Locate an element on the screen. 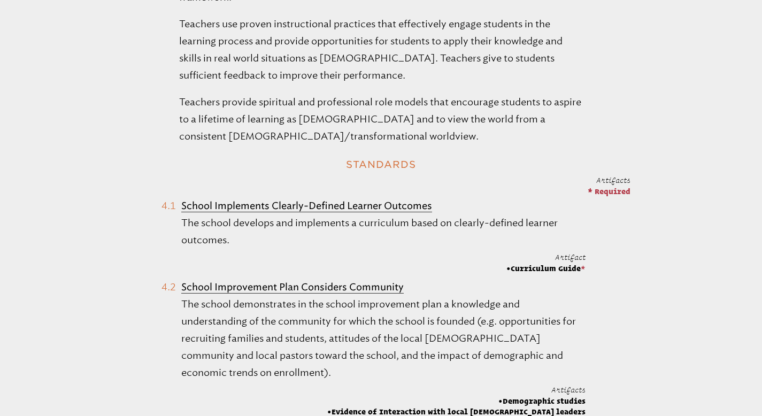 The width and height of the screenshot is (762, 416). p: Teachers use proven instructional practices that effectively engage students in the learning proc... is located at coordinates (381, 50).